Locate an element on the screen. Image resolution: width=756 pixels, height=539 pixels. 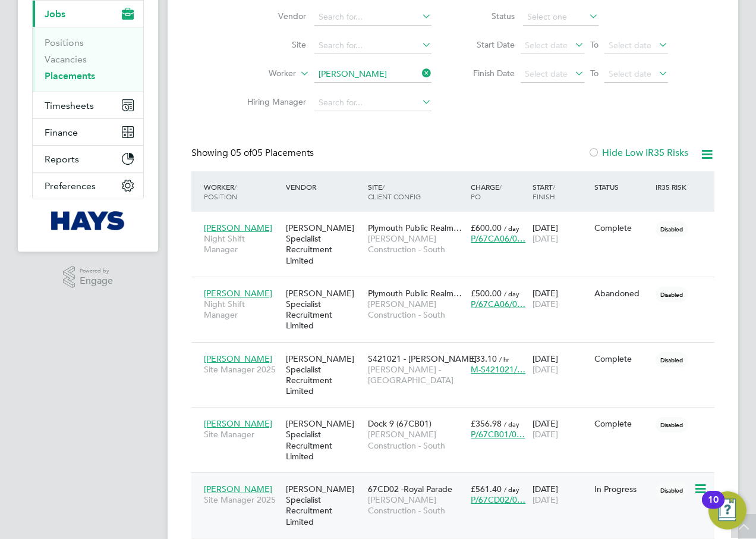
span: £500.00 is located at coordinates (486, 293).